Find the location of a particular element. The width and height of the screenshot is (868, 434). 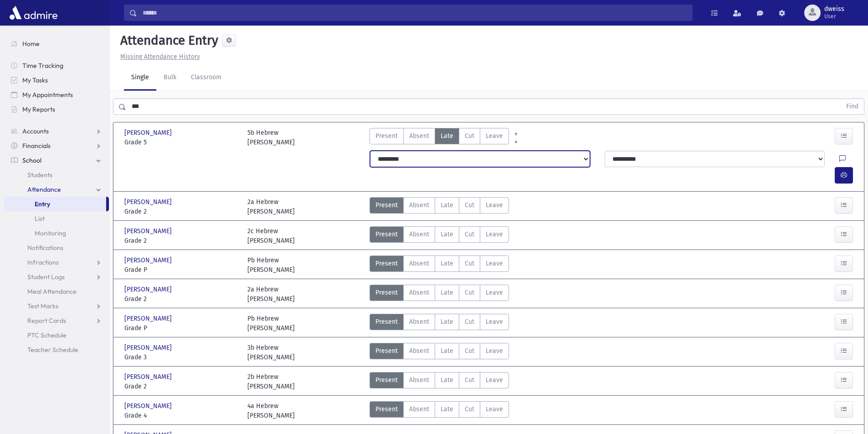

a: Bulk is located at coordinates (170, 78).